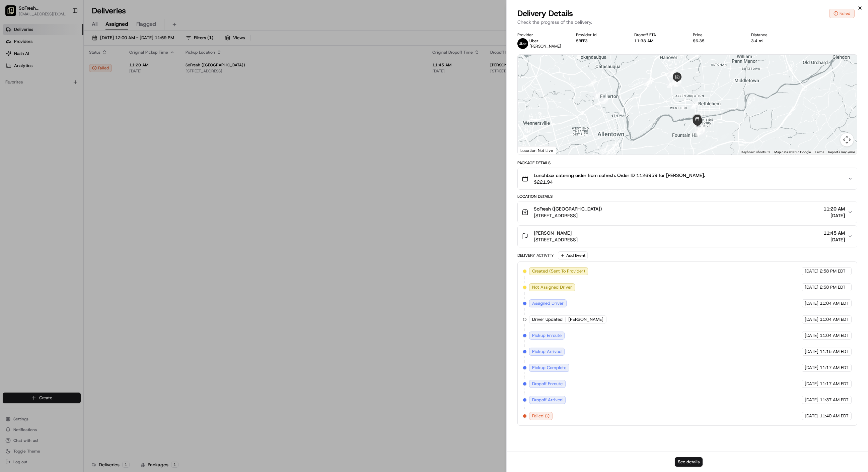 Image resolution: width=868 pixels, height=472 pixels. I want to click on span: Map data ©2025 Google, so click(792, 152).